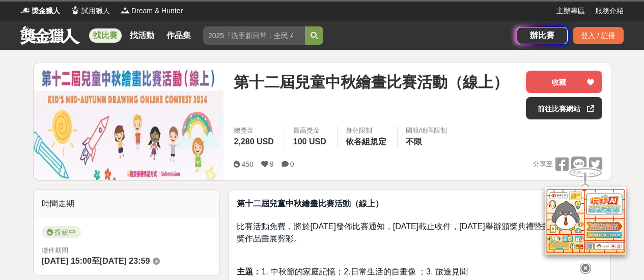  What do you see at coordinates (96, 10) in the screenshot?
I see `span: 試用獵人` at bounding box center [96, 10].